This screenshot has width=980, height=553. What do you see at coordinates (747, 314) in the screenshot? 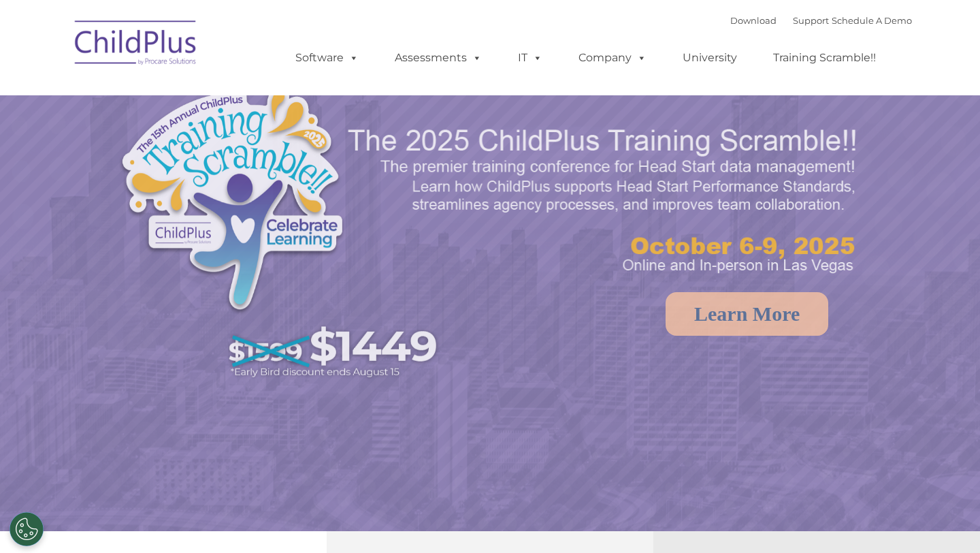
I see `a: Learn More` at bounding box center [747, 314].